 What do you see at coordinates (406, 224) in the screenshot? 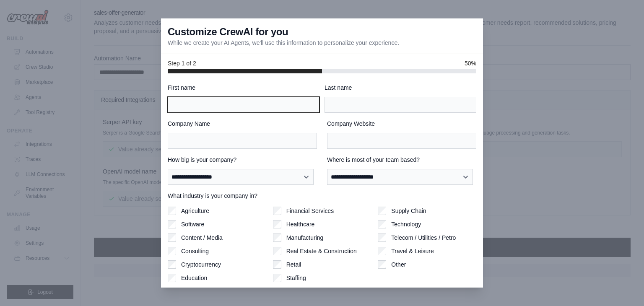
I see `label: Technology` at bounding box center [406, 224].